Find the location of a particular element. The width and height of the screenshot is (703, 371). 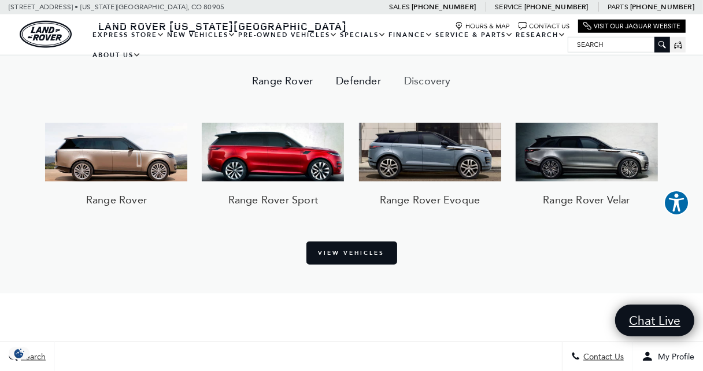

button: Defender is located at coordinates (358, 81).